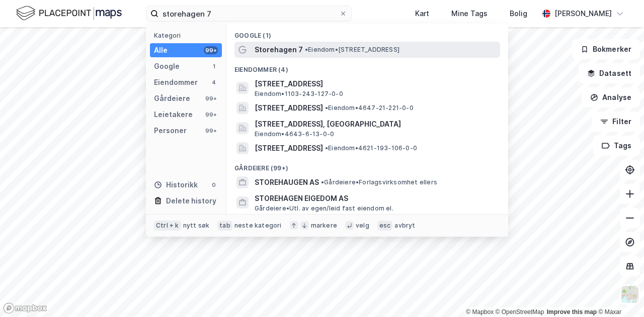 The width and height of the screenshot is (644, 317). What do you see at coordinates (376, 199) in the screenshot?
I see `span: STOREHAGEN EIGEDOM AS` at bounding box center [376, 199].